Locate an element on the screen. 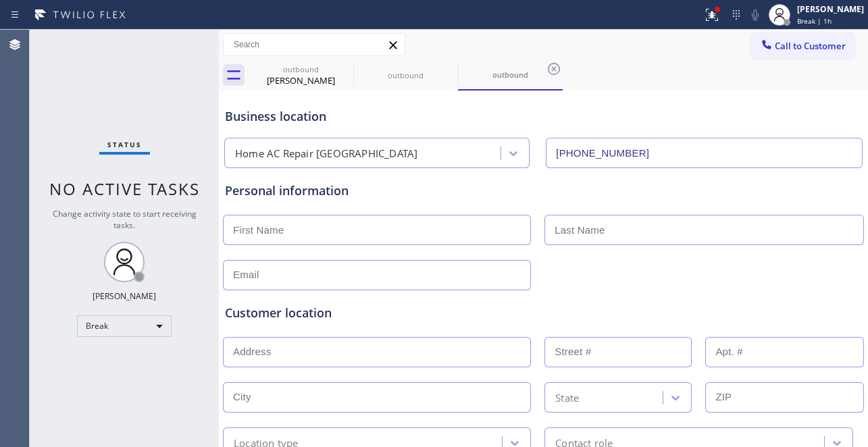  button: Mute is located at coordinates (755, 15).